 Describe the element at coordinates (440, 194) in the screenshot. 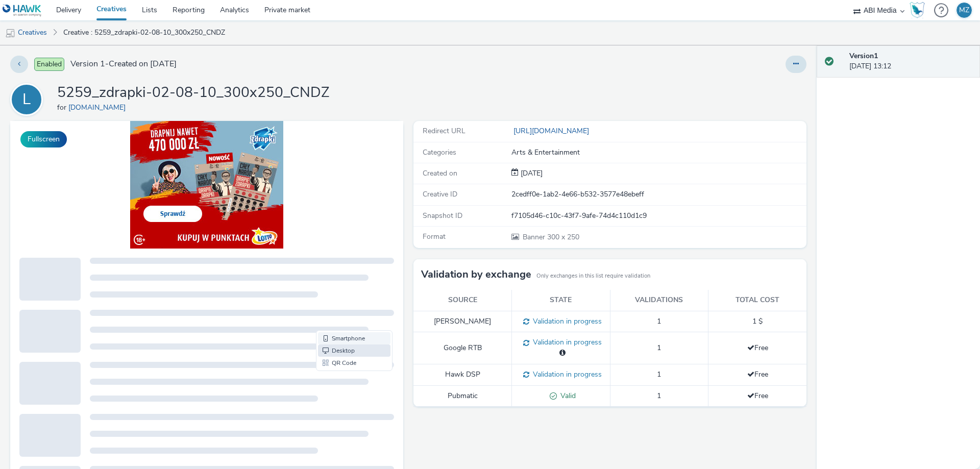

I see `span: Creative ID` at that location.